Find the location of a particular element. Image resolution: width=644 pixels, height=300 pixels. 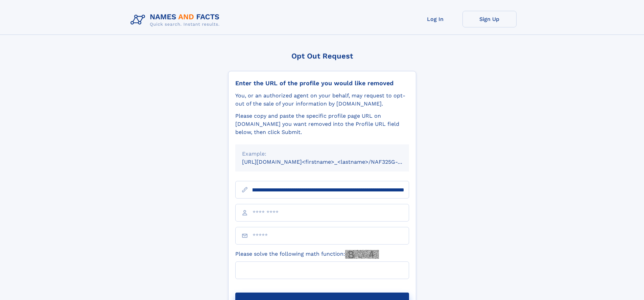

div: You, or an authorized agent on your behalf, may request to opt-out of the sale of your informatio... is located at coordinates (322, 100).